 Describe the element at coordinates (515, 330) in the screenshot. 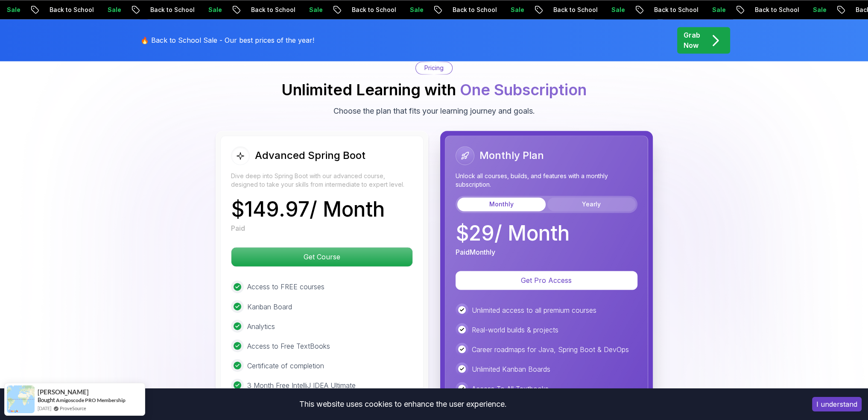

I see `p: Real-world builds & projects` at that location.